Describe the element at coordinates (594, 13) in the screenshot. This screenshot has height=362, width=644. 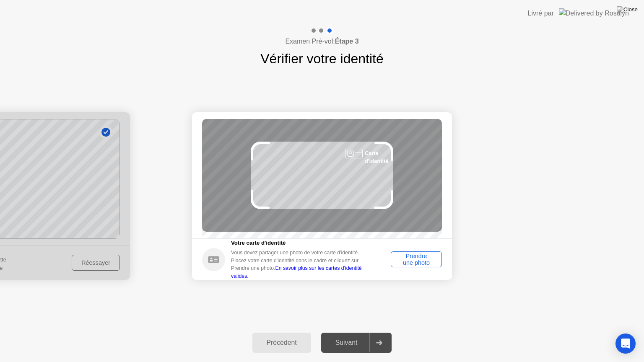
I see `img: Delivered by Rosalyn` at that location.